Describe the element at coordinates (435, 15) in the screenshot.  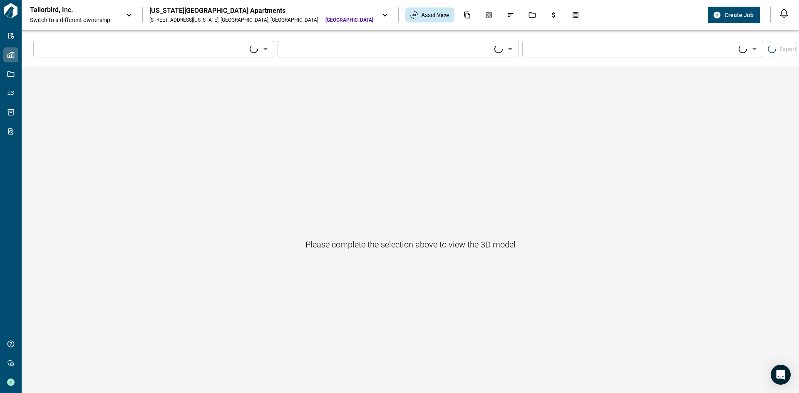
I see `span: Asset View` at that location.